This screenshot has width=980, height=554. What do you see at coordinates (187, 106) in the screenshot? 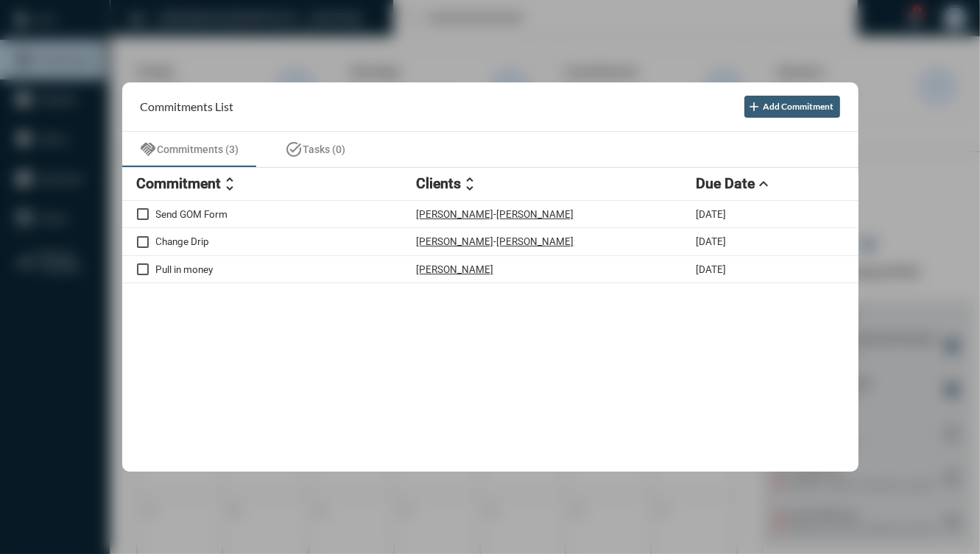
I see `h2: Commitments List` at bounding box center [187, 106].